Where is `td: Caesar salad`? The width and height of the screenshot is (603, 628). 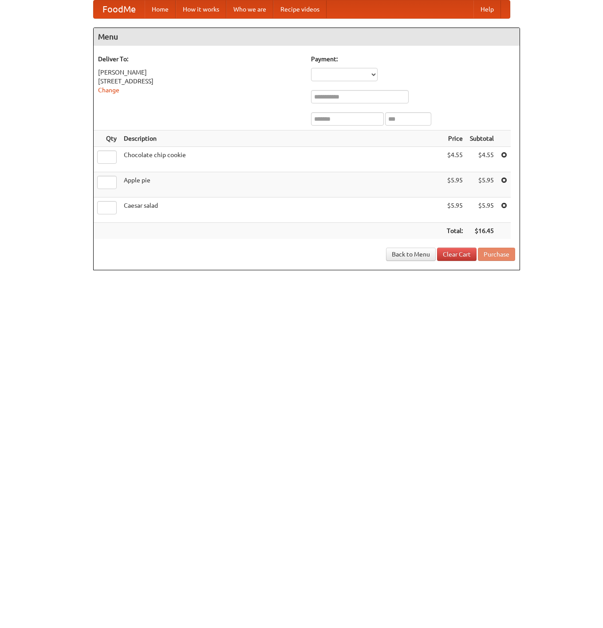 td: Caesar salad is located at coordinates (282, 210).